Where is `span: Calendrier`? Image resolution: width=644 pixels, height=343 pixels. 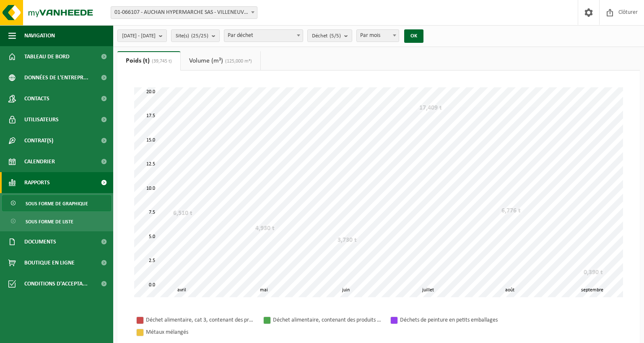 span: Calendrier is located at coordinates (40, 162).